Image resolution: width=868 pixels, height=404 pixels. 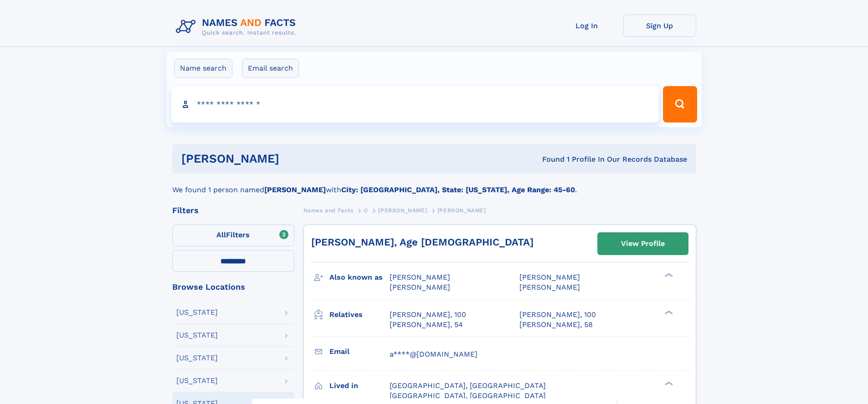 What do you see at coordinates (366, 210) in the screenshot?
I see `a: O` at bounding box center [366, 210].